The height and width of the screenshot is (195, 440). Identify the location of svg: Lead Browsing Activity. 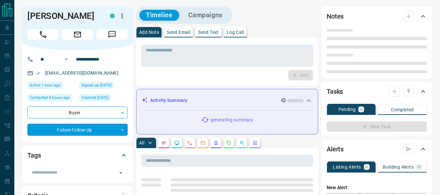
(177, 143).